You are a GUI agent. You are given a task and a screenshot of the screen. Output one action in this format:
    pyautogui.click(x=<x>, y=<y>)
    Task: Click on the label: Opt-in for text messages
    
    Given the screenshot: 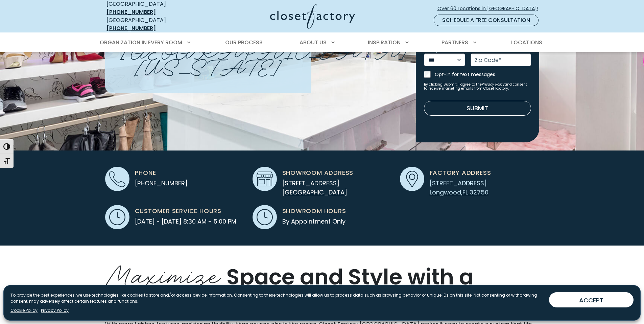 What is the action you would take?
    pyautogui.click(x=483, y=74)
    